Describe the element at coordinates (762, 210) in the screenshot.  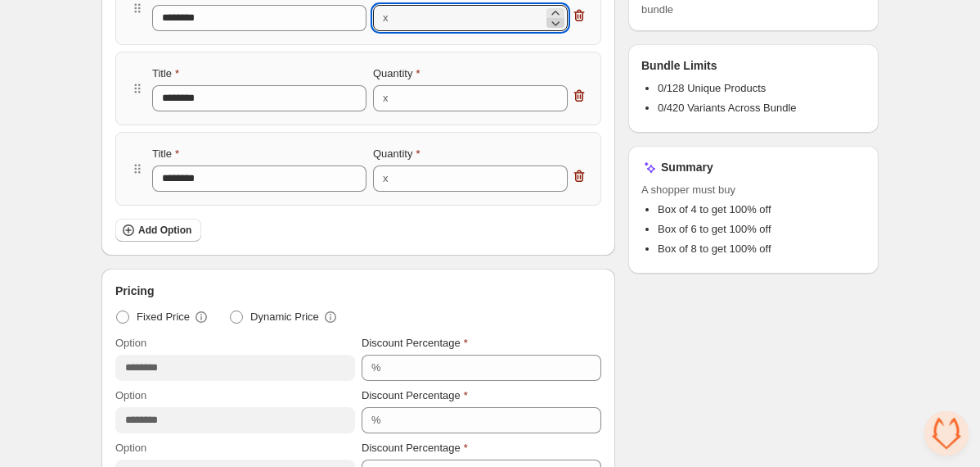
I see `li: Box of 4 to get 100% off` at that location.